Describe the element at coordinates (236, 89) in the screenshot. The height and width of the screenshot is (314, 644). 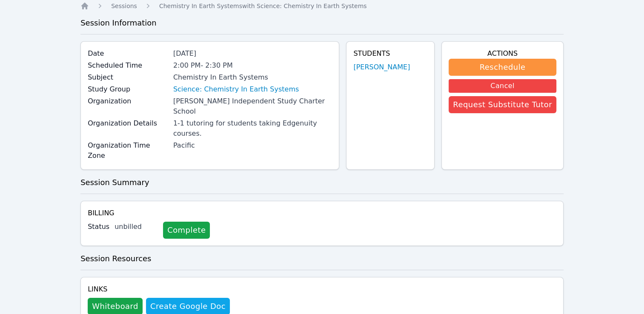
I see `a: Science: Chemistry In Earth Systems` at that location.